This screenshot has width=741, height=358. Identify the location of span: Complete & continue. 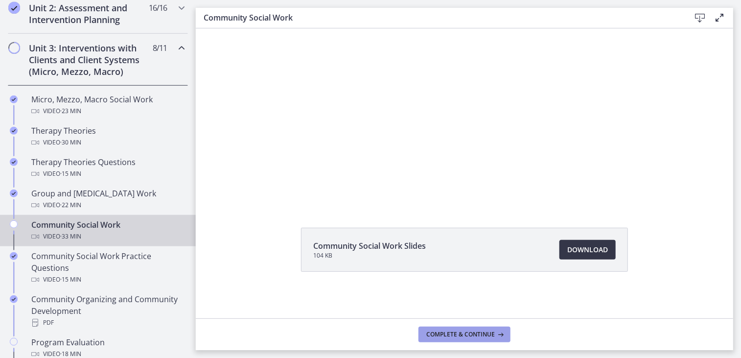
(460, 334).